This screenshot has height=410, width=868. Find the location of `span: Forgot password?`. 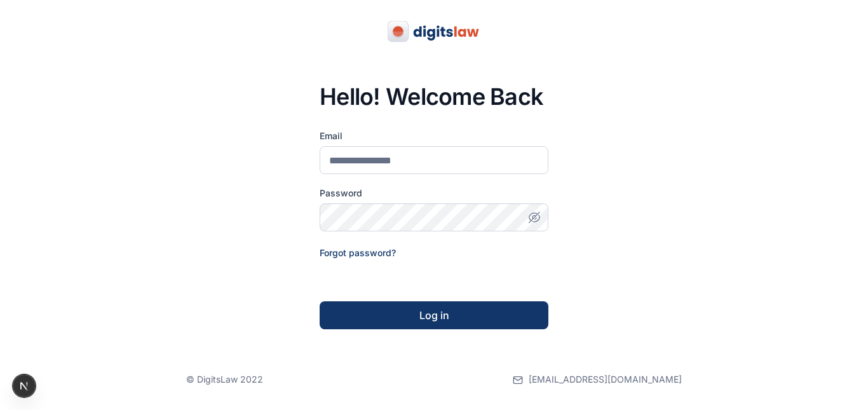

span: Forgot password? is located at coordinates (358, 252).